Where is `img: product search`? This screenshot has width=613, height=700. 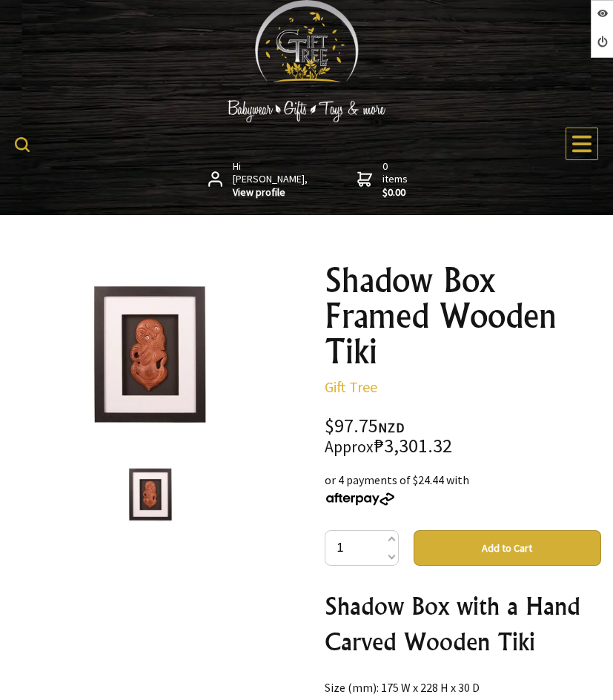
img: product search is located at coordinates (22, 145).